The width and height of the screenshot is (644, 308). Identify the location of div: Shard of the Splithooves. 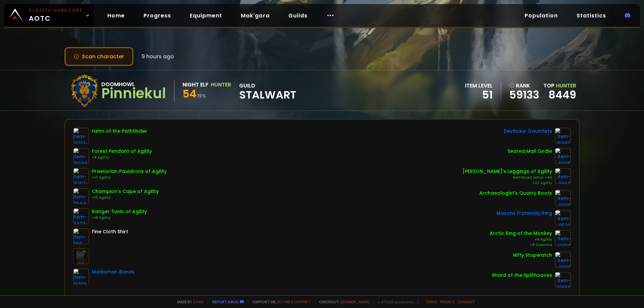
(521, 275).